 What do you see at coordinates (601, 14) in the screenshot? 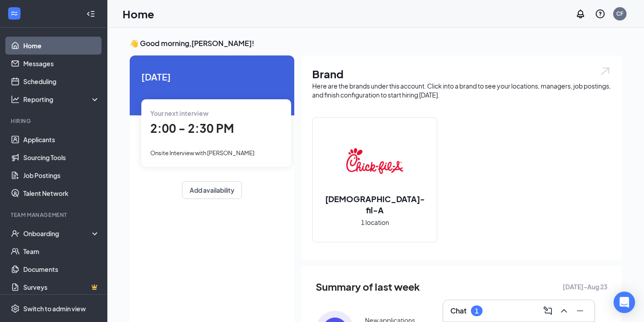
I see `svg: QuestionInfo` at bounding box center [601, 14].